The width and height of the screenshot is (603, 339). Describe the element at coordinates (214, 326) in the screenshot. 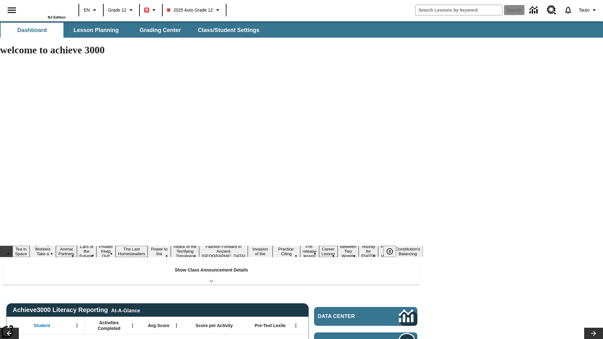

I see `span: Score per Activity` at that location.